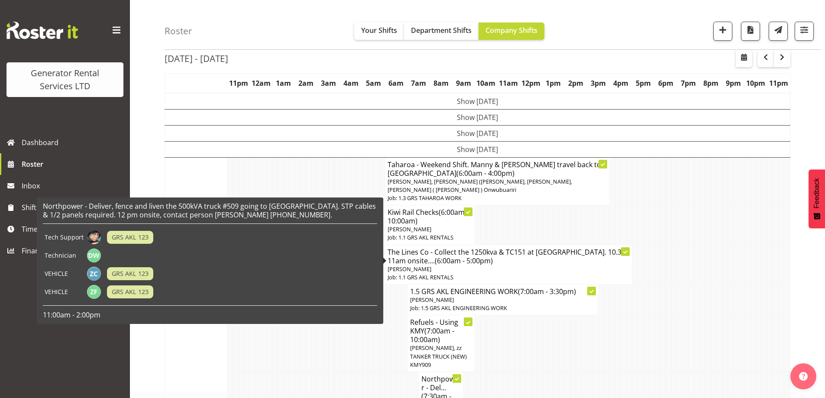 This screenshot has height=398, width=825. What do you see at coordinates (643, 83) in the screenshot?
I see `th: 5pm` at bounding box center [643, 83].